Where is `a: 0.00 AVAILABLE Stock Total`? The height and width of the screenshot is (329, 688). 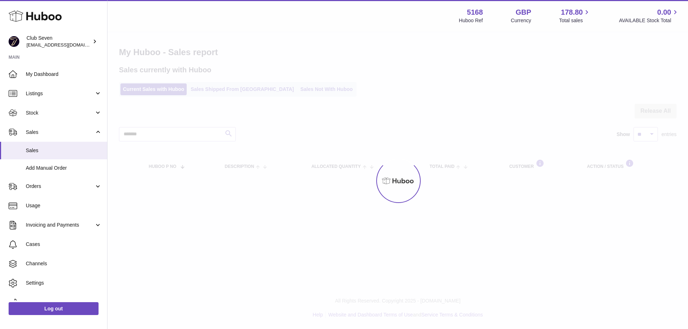
a: 0.00 AVAILABLE Stock Total is located at coordinates (649, 16).